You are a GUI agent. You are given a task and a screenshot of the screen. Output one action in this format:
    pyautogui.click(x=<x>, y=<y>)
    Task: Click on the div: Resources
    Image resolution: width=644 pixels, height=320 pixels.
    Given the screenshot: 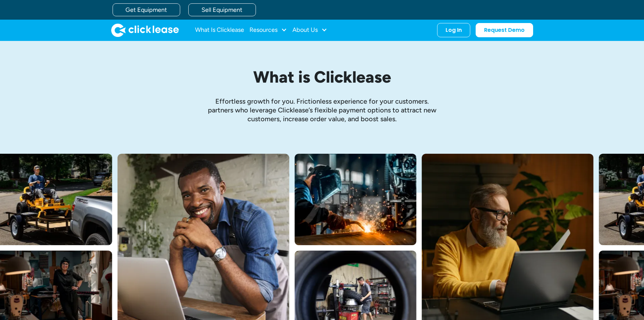 What is the action you would take?
    pyautogui.click(x=268, y=30)
    